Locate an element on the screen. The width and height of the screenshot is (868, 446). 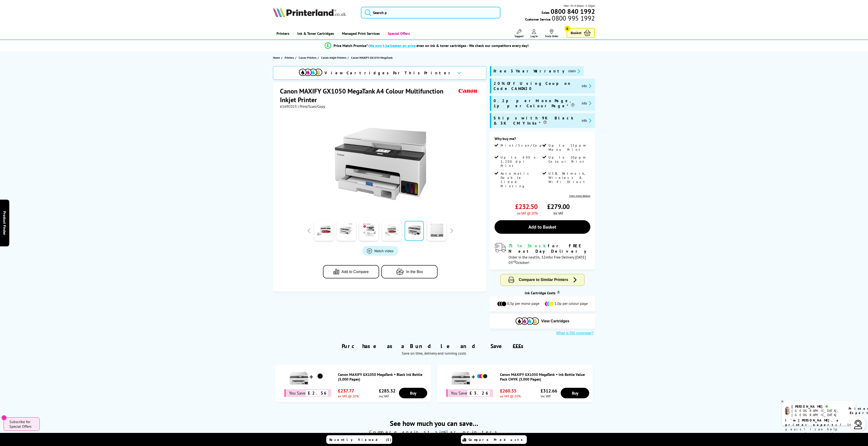
img: user-headset-light.svg is located at coordinates (858, 425).